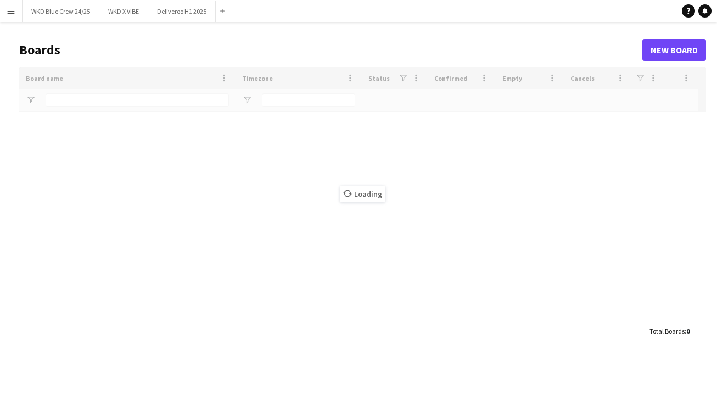  What do you see at coordinates (362, 194) in the screenshot?
I see `span: Loading` at bounding box center [362, 194].